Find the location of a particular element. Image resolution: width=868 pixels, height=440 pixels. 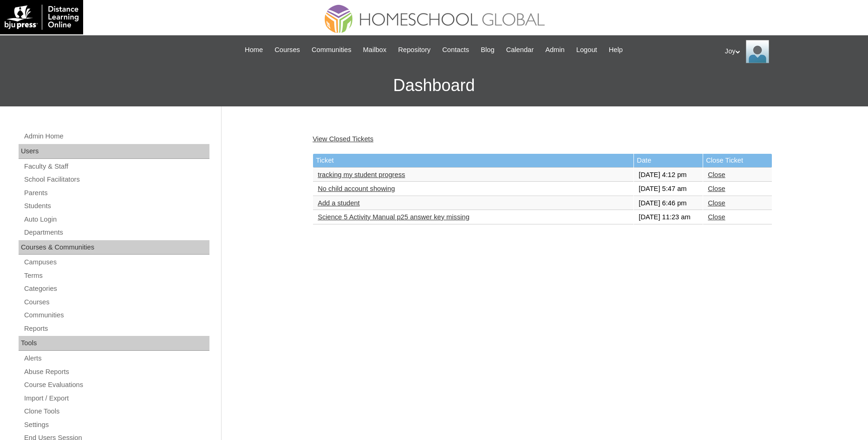

span: Calendar is located at coordinates (520, 50).